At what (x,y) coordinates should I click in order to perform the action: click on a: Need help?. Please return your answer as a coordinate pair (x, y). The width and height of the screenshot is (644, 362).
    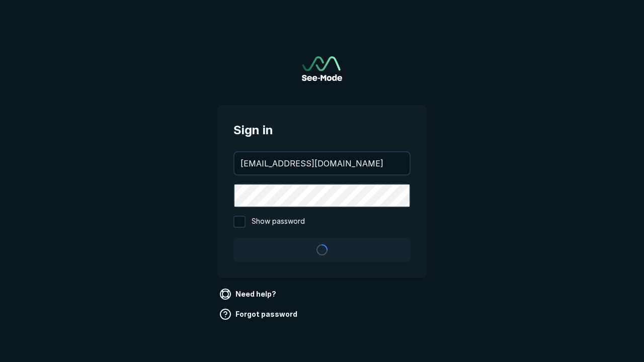
    Looking at the image, I should click on (248, 294).